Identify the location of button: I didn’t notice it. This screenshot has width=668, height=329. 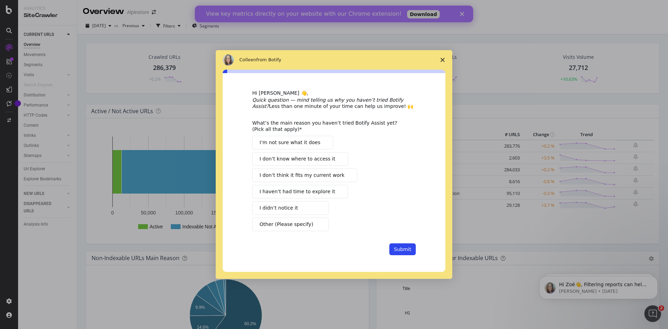
(291, 208).